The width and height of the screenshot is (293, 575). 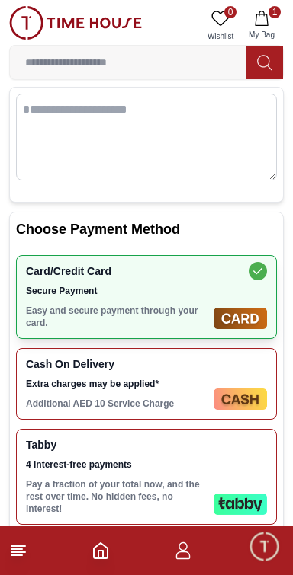 What do you see at coordinates (117, 404) in the screenshot?
I see `p: Additional AED 10 Service Charge` at bounding box center [117, 404].